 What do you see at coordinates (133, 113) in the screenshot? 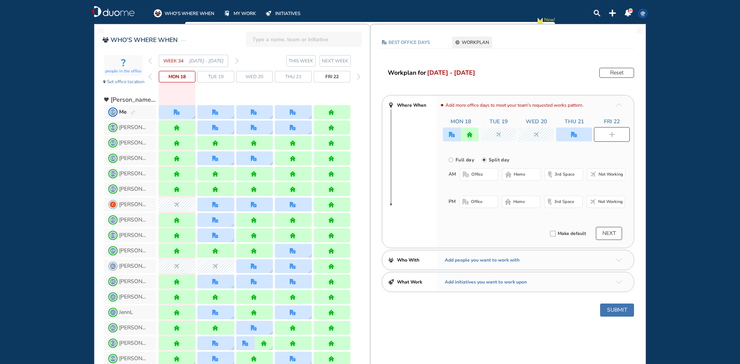
I see `img: pen-edit.0ace1a30.svg` at bounding box center [133, 113].